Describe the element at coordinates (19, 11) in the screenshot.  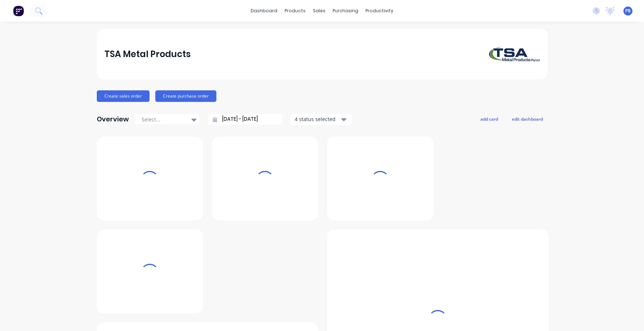
I see `img: Factory` at that location.